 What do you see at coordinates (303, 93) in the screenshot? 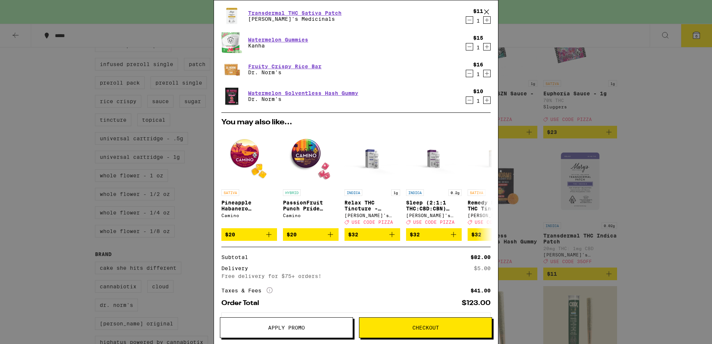
I see `a: Watermelon Solventless Hash Gummy` at bounding box center [303, 93].